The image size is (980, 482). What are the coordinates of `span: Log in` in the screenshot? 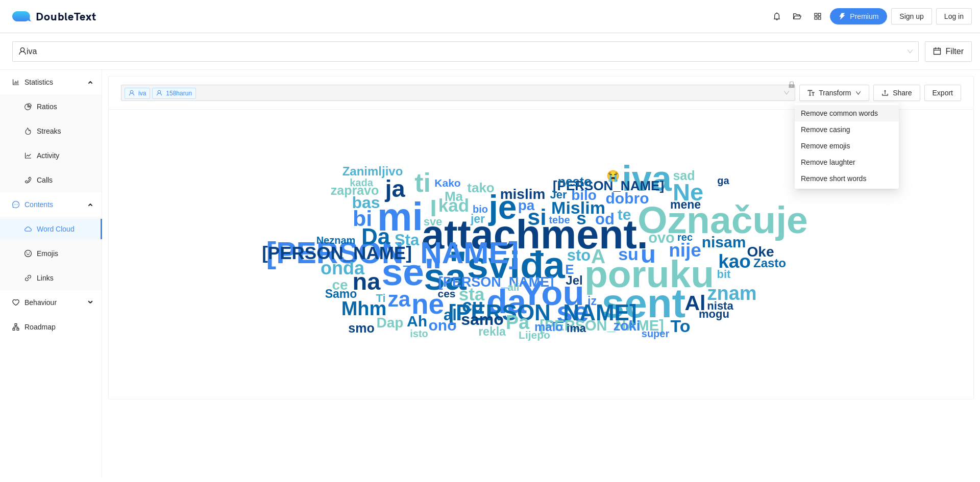 It's located at (954, 16).